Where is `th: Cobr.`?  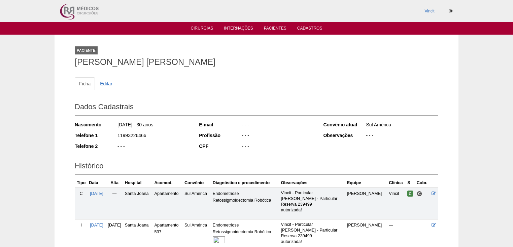
th: Cobr. is located at coordinates (423, 183).